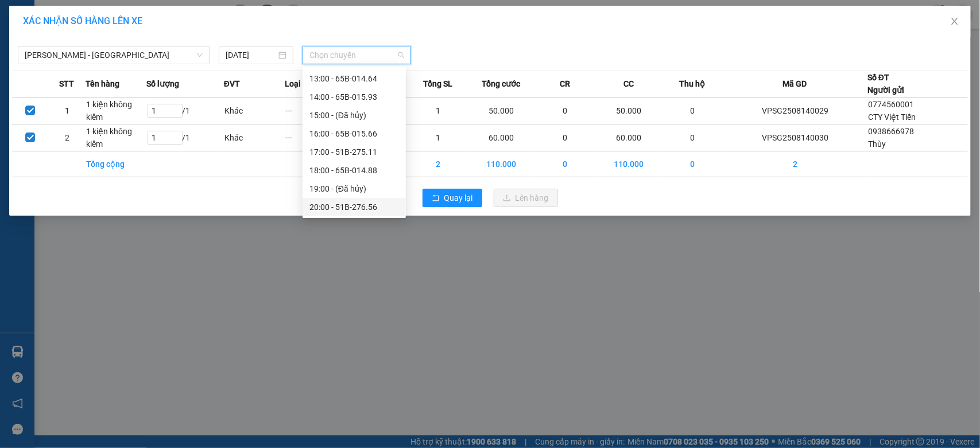  What do you see at coordinates (354, 134) in the screenshot?
I see `div: 16:00 - 65B-015.66` at bounding box center [354, 134].